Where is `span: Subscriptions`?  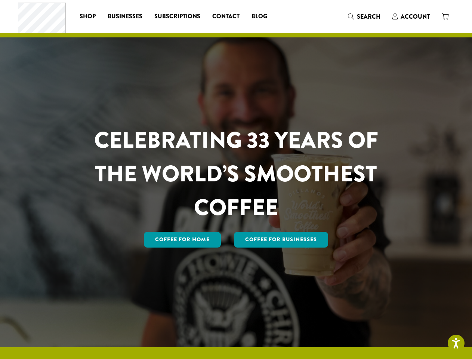
span: Subscriptions is located at coordinates (177, 16).